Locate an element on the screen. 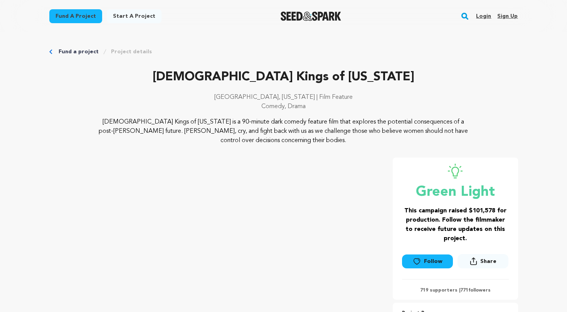 This screenshot has width=567, height=312. a: Start a project is located at coordinates (134, 16).